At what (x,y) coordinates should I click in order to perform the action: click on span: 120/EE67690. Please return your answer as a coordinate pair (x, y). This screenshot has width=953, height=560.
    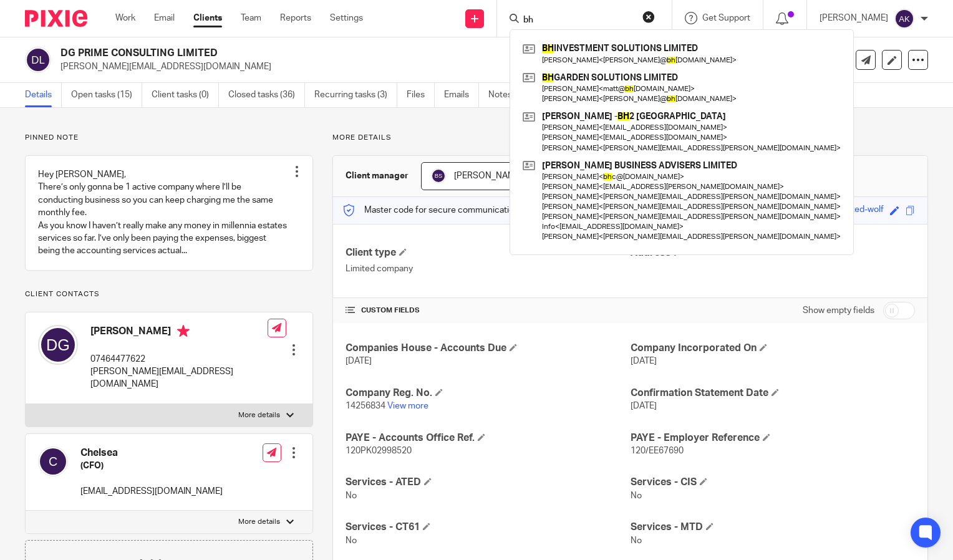
    Looking at the image, I should click on (656, 450).